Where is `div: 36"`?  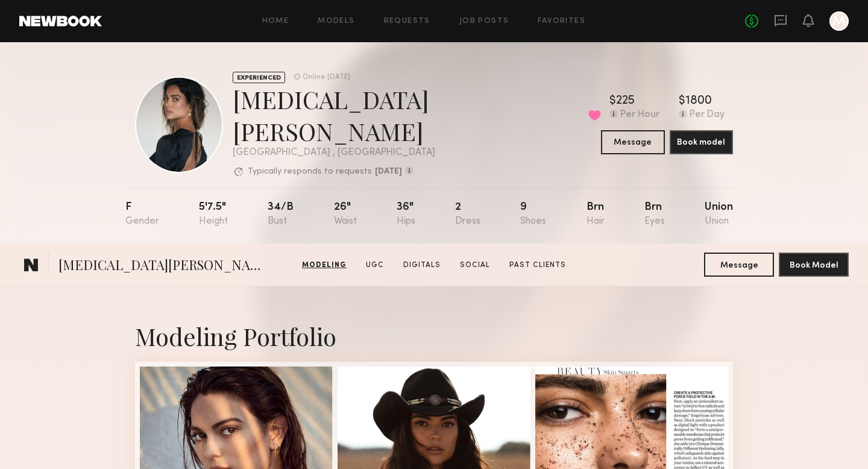 div: 36" is located at coordinates (406, 214).